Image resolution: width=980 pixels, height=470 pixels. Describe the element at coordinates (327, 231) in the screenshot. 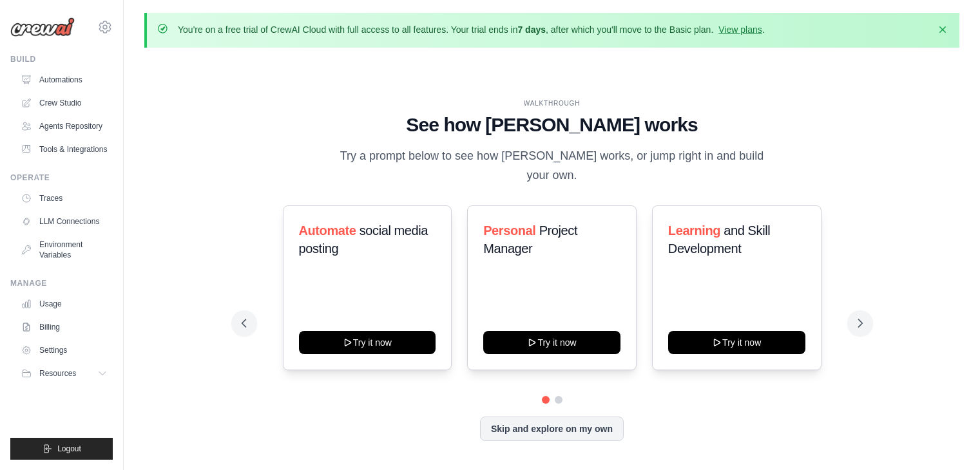

I see `span: Automate` at that location.